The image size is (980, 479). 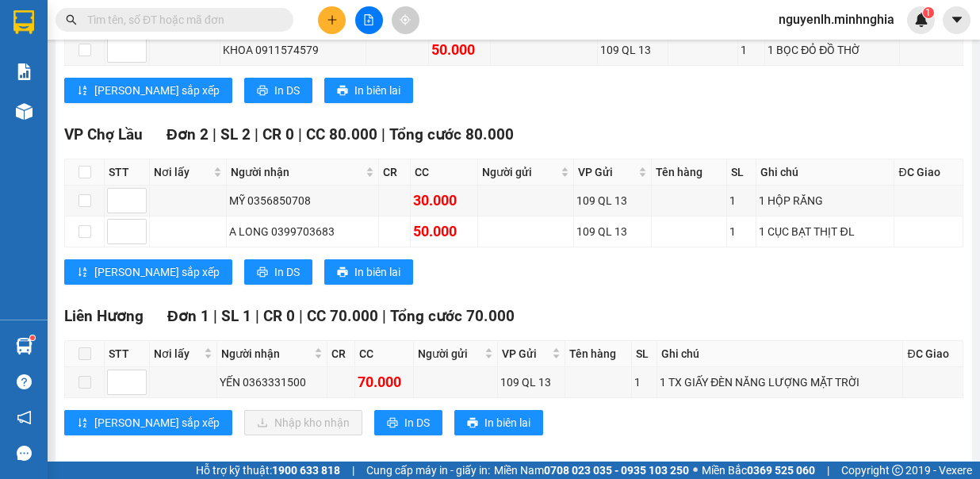 I want to click on img: warehouse-icon, so click(x=24, y=111).